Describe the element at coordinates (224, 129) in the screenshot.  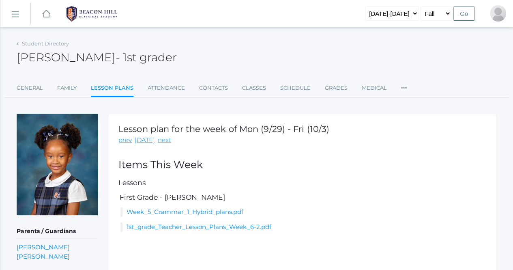
I see `h1: Lesson plan for the week of Mon (9/29) - Fri (10/3)` at that location.